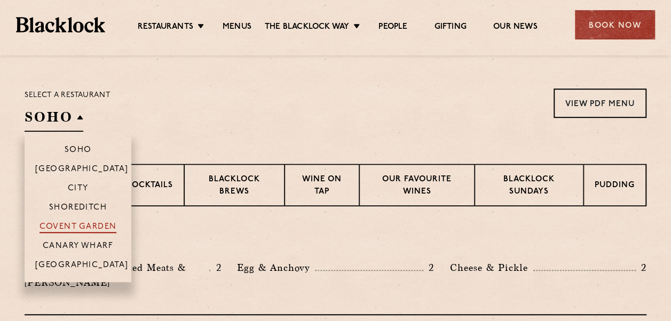  Describe the element at coordinates (234, 186) in the screenshot. I see `p: Blacklock Brews` at that location.